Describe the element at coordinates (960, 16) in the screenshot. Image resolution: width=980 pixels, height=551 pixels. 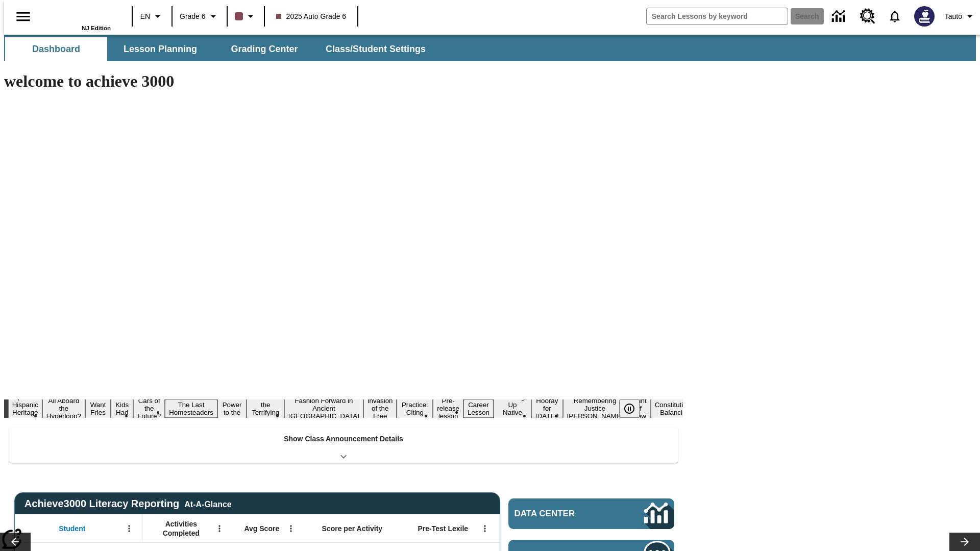
I see `button: Profile/Settings` at that location.